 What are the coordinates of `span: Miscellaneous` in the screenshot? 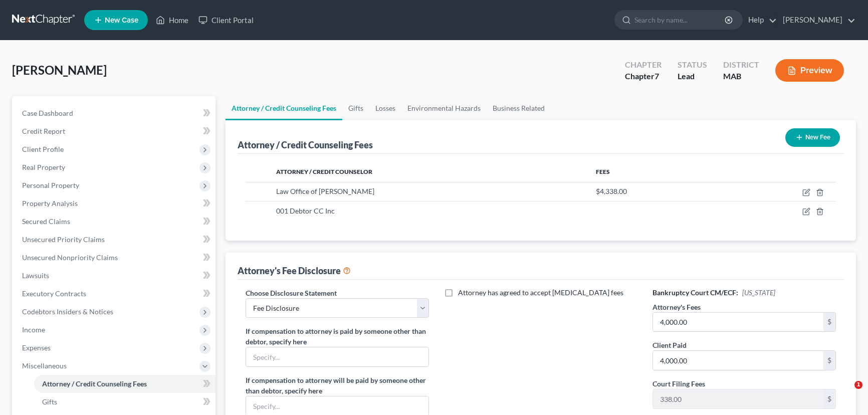 It's located at (44, 366).